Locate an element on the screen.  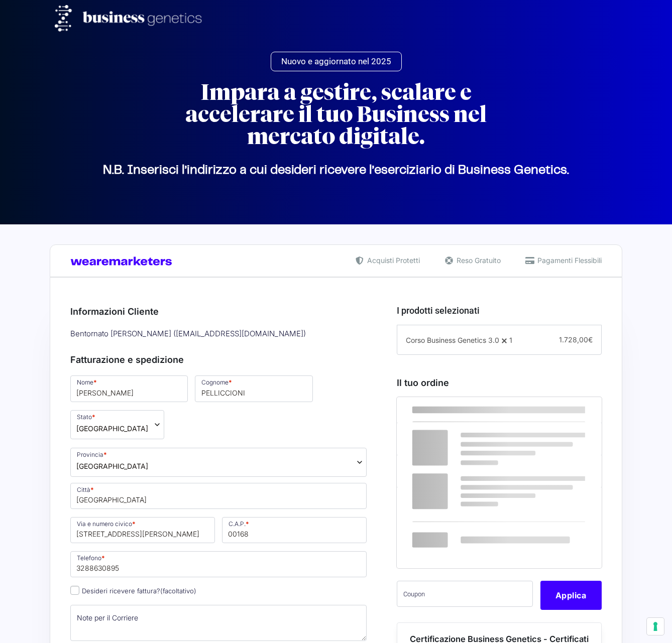
td: Corso Business Genetics 3.0 is located at coordinates (456, 439).